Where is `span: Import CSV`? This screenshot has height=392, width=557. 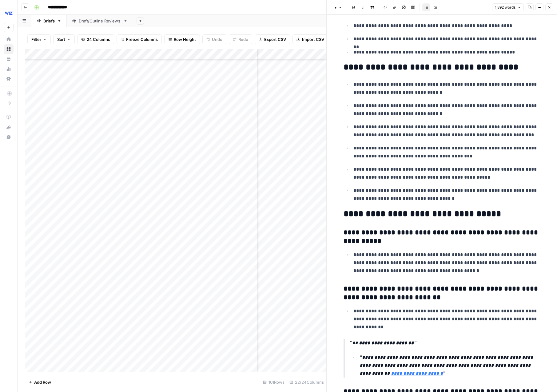
span: Import CSV is located at coordinates (313, 39).